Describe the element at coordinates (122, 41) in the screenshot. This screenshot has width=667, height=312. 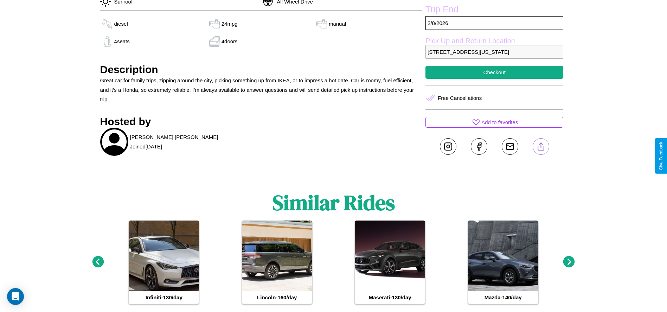
I see `p: 4 seats` at that location.